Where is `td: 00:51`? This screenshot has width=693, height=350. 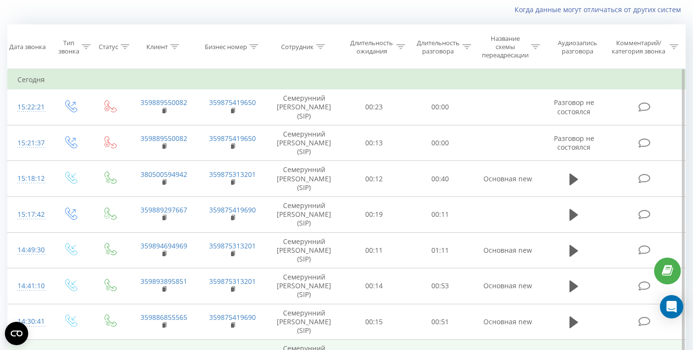 td: 00:51 is located at coordinates (440, 322).